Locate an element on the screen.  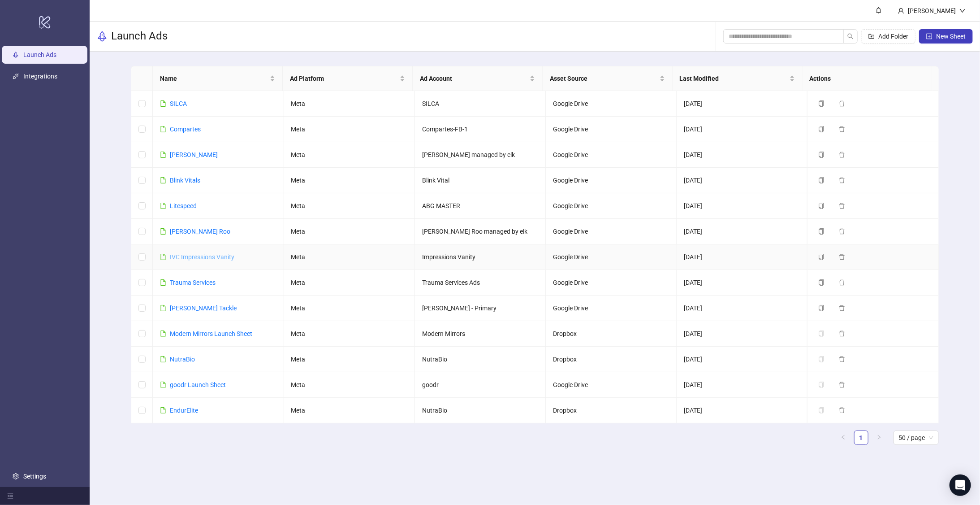
th: Actions is located at coordinates (868, 78).